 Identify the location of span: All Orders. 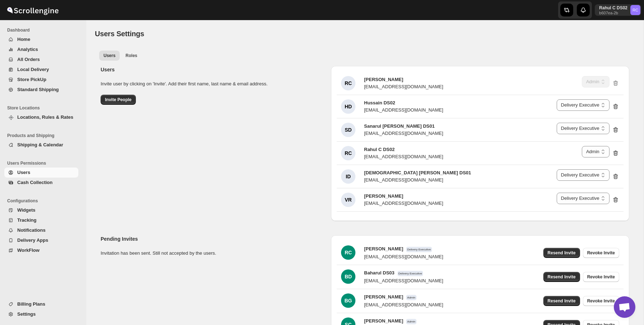
(28, 59).